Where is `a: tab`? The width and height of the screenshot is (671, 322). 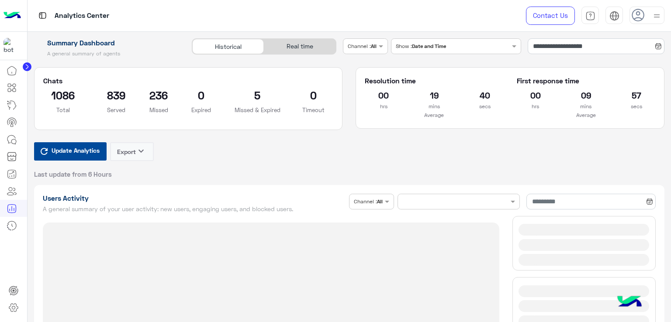 a: tab is located at coordinates (590, 16).